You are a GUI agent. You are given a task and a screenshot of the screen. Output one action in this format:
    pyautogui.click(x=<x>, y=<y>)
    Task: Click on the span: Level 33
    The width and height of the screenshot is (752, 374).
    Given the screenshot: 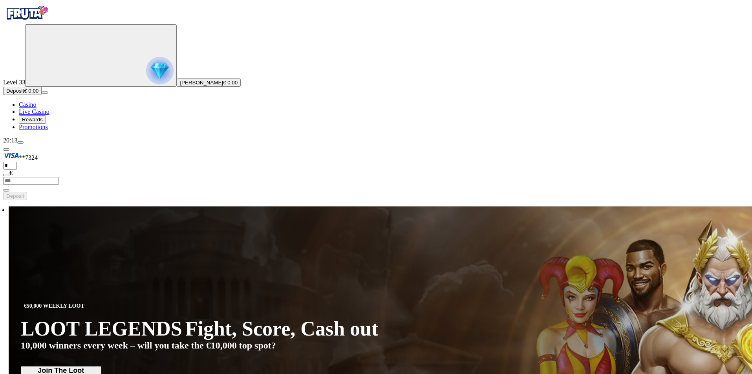 What is the action you would take?
    pyautogui.click(x=14, y=82)
    